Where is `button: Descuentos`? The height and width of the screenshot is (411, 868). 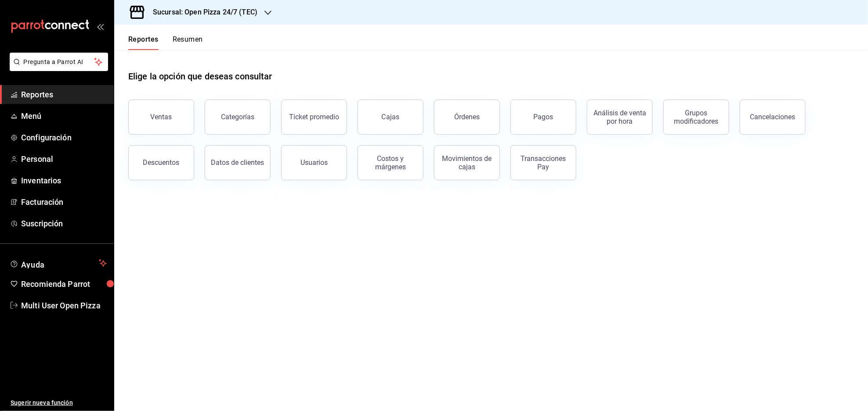
button: Descuentos is located at coordinates (161, 163).